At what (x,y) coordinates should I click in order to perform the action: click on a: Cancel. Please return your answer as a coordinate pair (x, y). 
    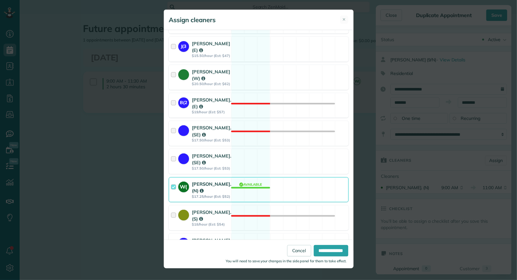
    Looking at the image, I should click on (299, 251).